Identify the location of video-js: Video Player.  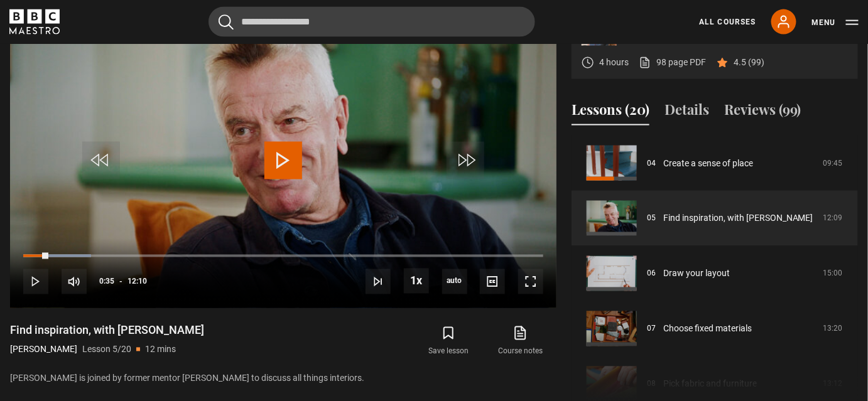
(283, 154).